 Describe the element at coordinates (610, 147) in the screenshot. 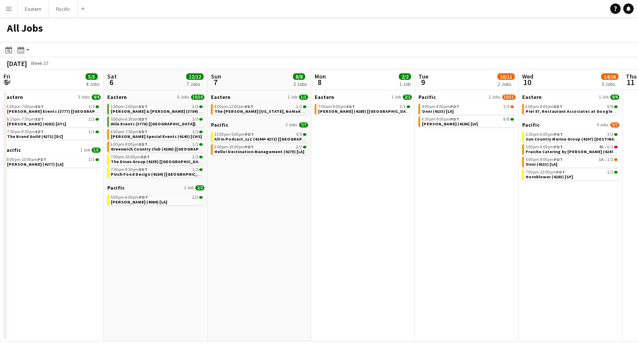

I see `span: 0/1` at that location.